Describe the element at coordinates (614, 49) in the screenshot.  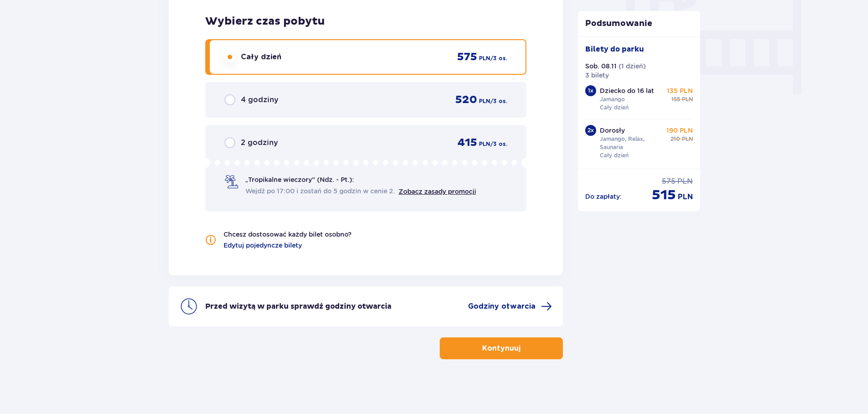
I see `p: Bilety do parku` at that location.